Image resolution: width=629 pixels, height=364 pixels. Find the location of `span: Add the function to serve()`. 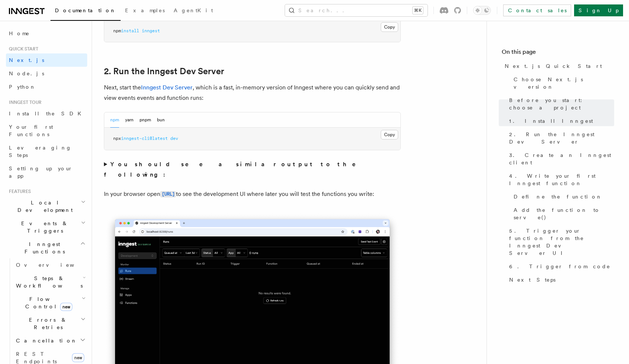

span: Add the function to serve() is located at coordinates (563, 213).